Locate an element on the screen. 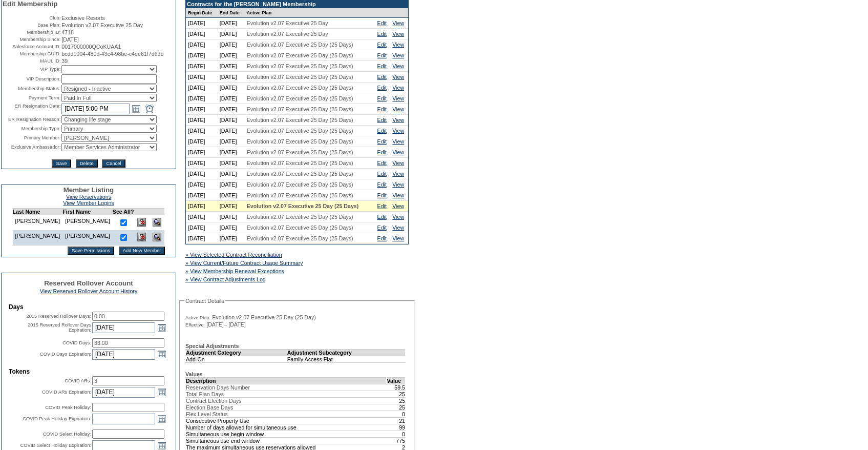  img: View Dashboard is located at coordinates (157, 222).